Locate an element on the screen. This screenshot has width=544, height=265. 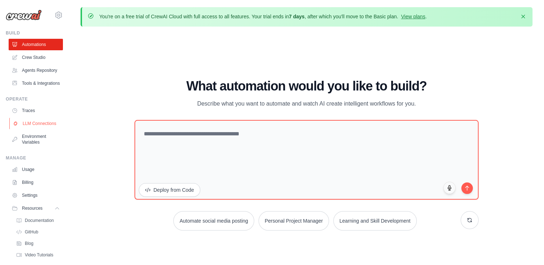
a: LLM Connections is located at coordinates (36, 124).